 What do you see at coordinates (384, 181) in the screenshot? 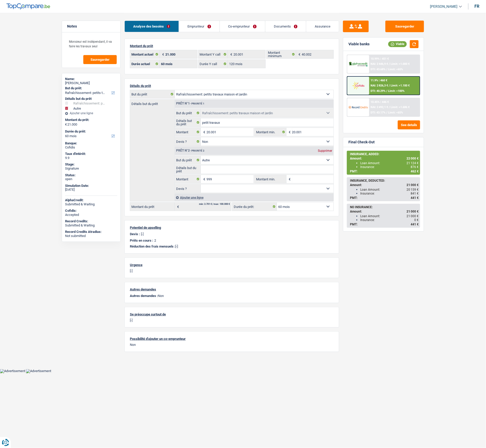
I see `div: INSURANCE, DEDUCTED:` at bounding box center [384, 181].